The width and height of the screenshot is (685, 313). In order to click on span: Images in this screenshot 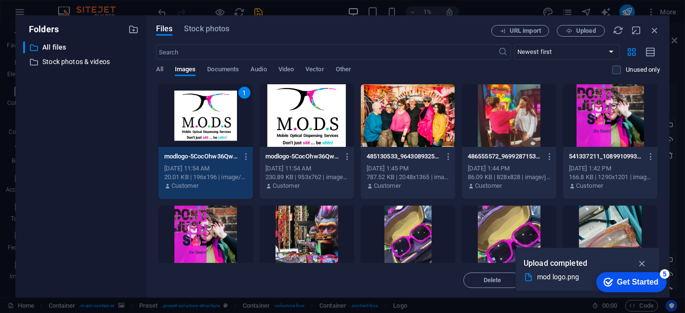, I will do `click(185, 70)`.